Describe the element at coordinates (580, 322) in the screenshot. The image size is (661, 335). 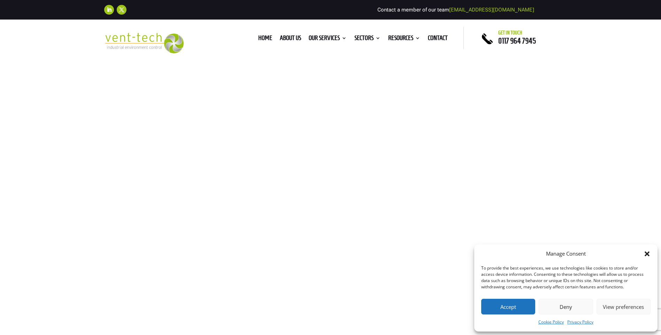
I see `a: Privacy Policy` at that location.